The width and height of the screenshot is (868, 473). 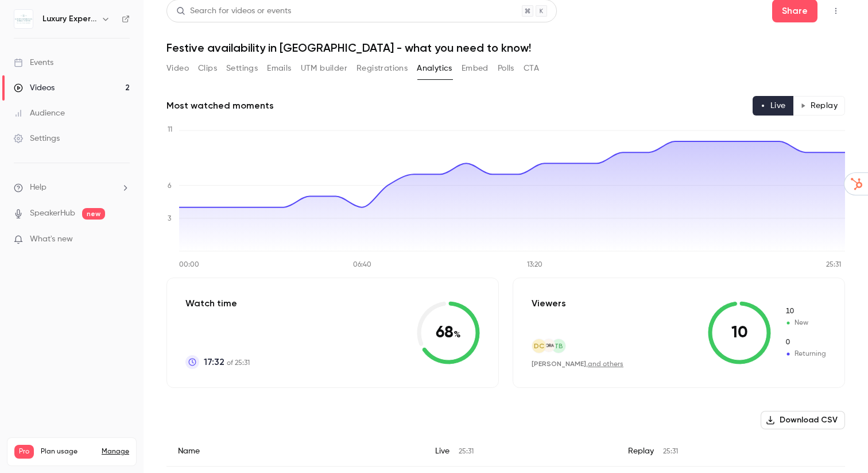 I want to click on span: Plan usage, so click(x=68, y=452).